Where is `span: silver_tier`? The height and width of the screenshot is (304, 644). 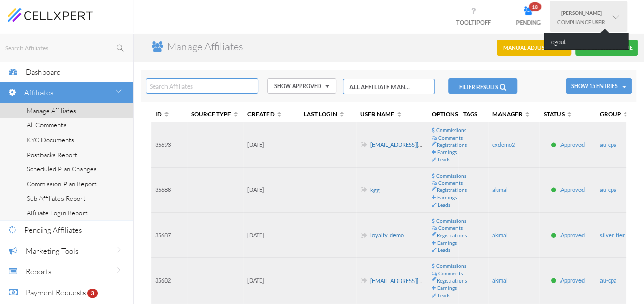 span: silver_tier is located at coordinates (613, 235).